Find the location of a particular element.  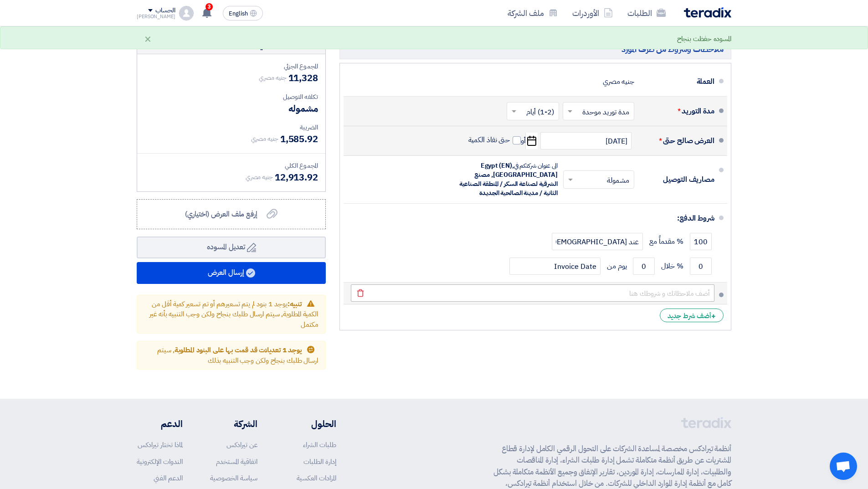

img: profile_test.png is located at coordinates (187, 13).